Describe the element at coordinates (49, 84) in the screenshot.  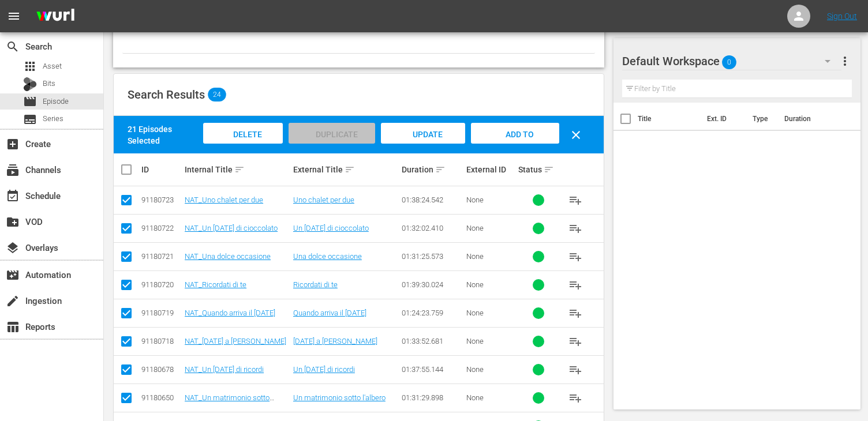
I see `span: Bits` at that location.